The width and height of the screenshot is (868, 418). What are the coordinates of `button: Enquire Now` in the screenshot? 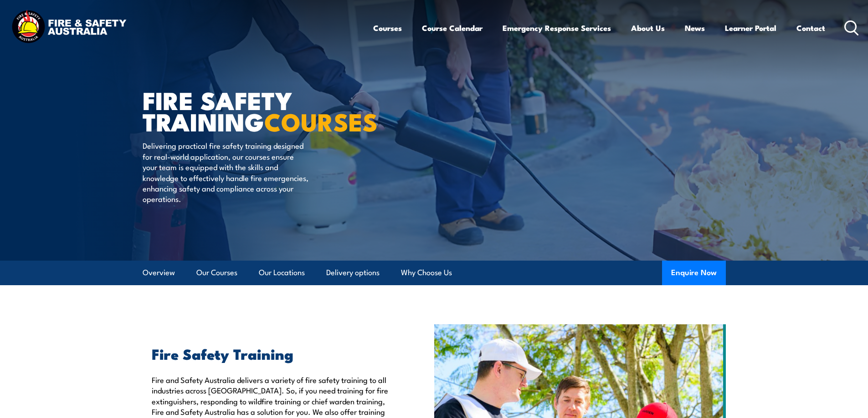 It's located at (694, 273).